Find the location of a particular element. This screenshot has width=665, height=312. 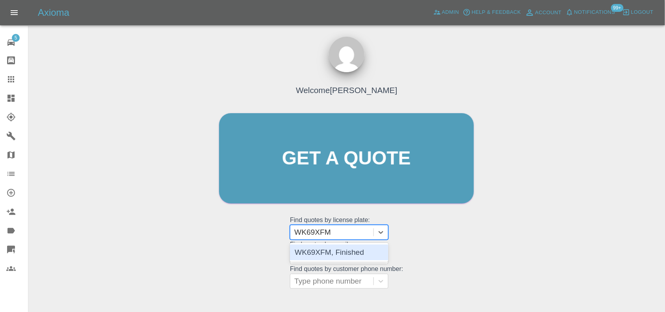

a: Admin is located at coordinates (446, 12).